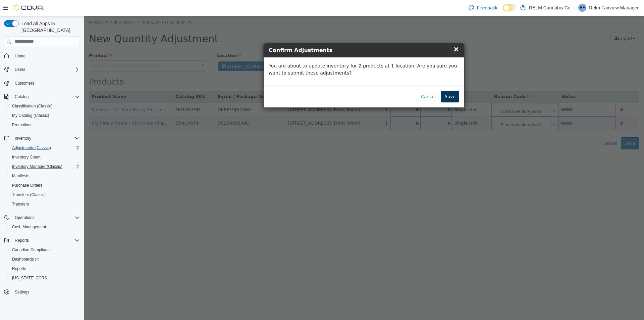 The height and width of the screenshot is (320, 644). I want to click on a: Feedback, so click(483, 8).